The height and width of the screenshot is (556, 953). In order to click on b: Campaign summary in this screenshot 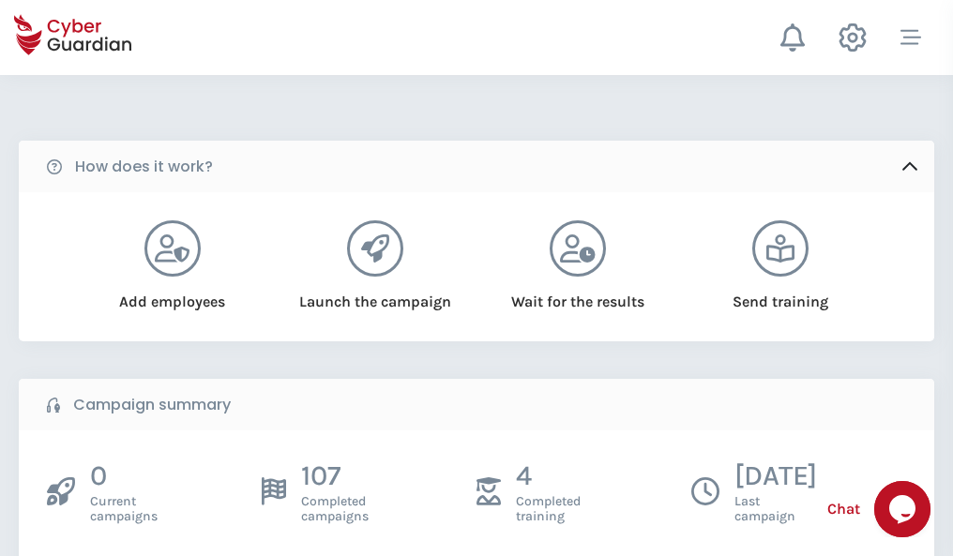, I will do `click(152, 405)`.